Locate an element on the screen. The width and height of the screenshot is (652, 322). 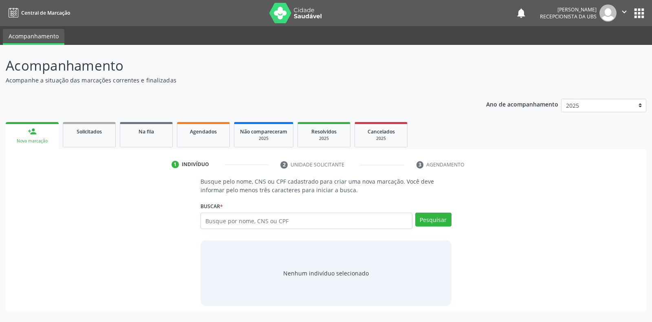
label: Buscar is located at coordinates (212, 206).